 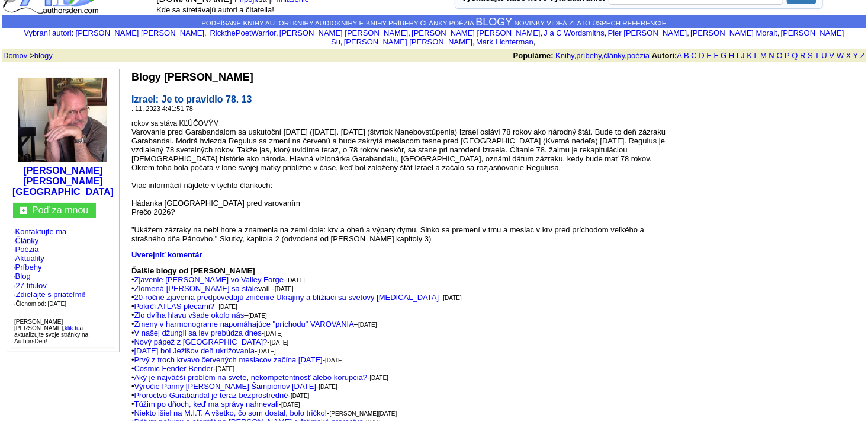 What do you see at coordinates (403, 23) in the screenshot?
I see `a: PRÍBEHY` at bounding box center [403, 23].